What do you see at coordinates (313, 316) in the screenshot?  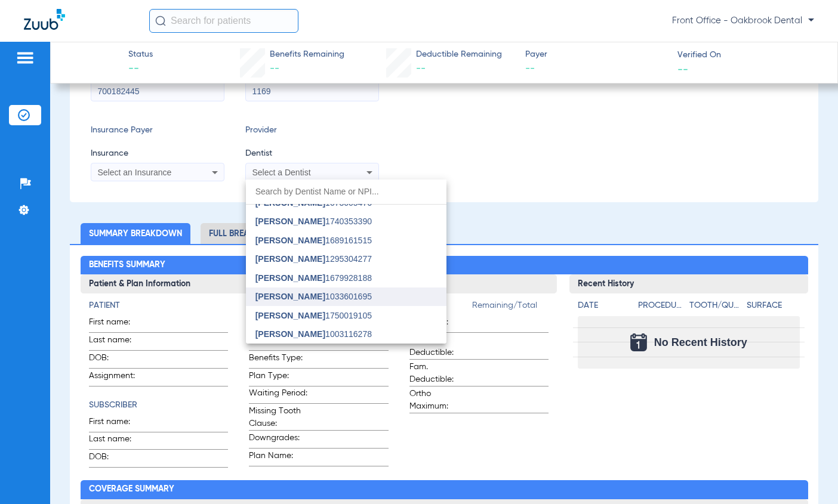 I see `span: 1750019105` at bounding box center [313, 316].